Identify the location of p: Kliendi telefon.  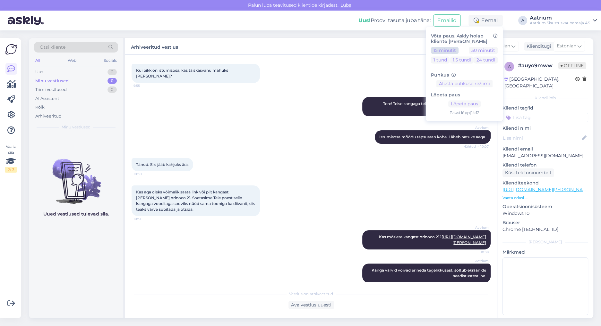
(545, 165).